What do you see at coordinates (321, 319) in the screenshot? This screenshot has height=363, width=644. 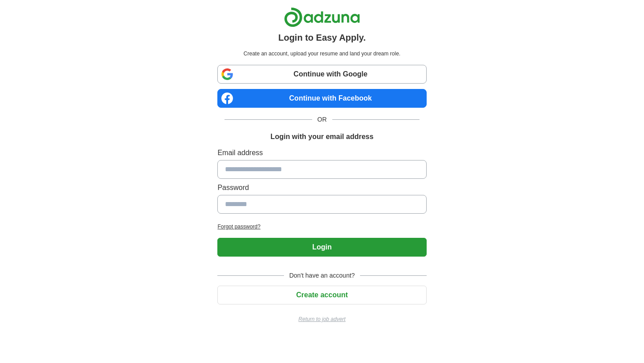 I see `a: Return to job advert` at bounding box center [321, 319].